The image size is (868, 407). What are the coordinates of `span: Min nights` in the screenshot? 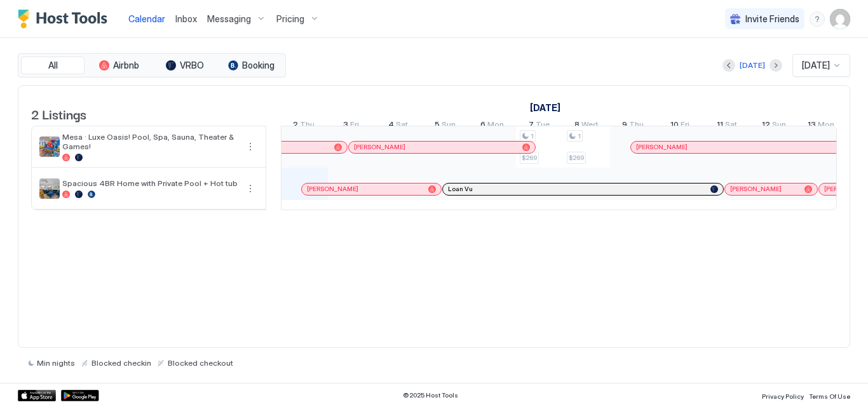 It's located at (56, 363).